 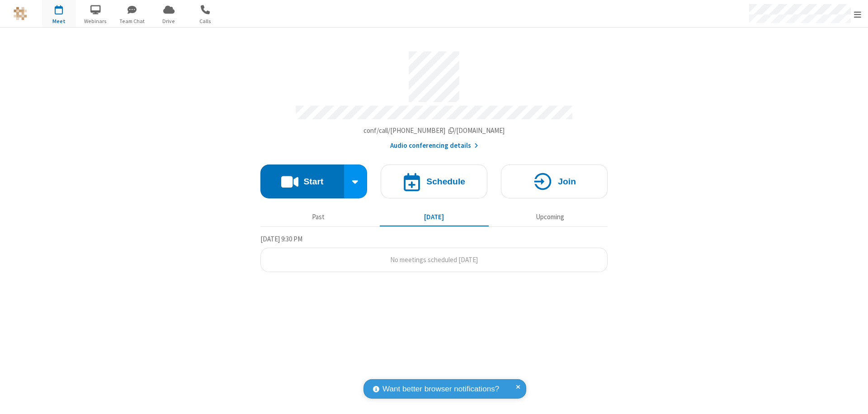 I want to click on button: Audio conferencing details, so click(x=434, y=146).